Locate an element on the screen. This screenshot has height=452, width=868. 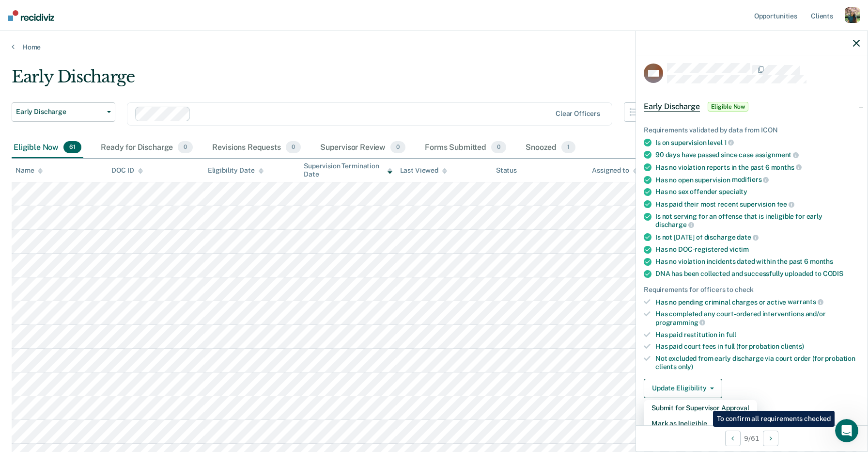
a: Home is located at coordinates (434, 47).